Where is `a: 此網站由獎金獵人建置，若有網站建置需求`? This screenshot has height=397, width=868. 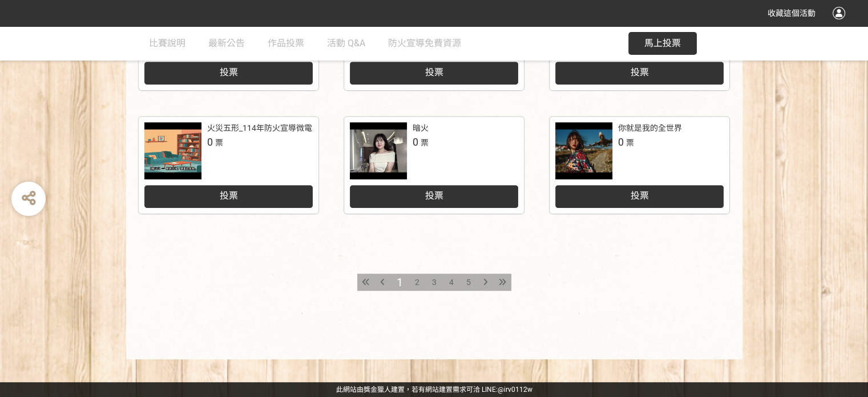 a: 此網站由獎金獵人建置，若有網站建置需求 is located at coordinates (401, 390).